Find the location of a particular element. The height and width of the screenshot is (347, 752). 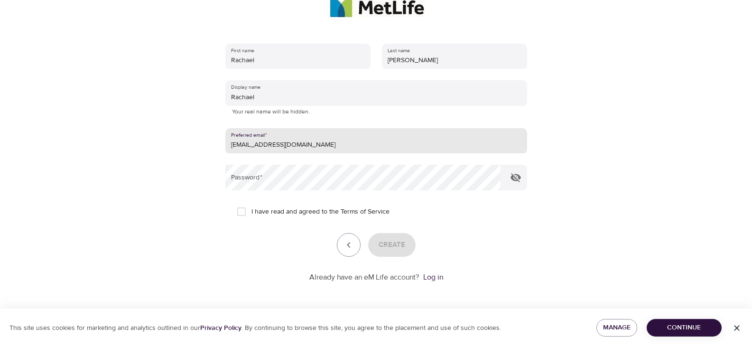

b: Privacy Policy is located at coordinates (221, 328).